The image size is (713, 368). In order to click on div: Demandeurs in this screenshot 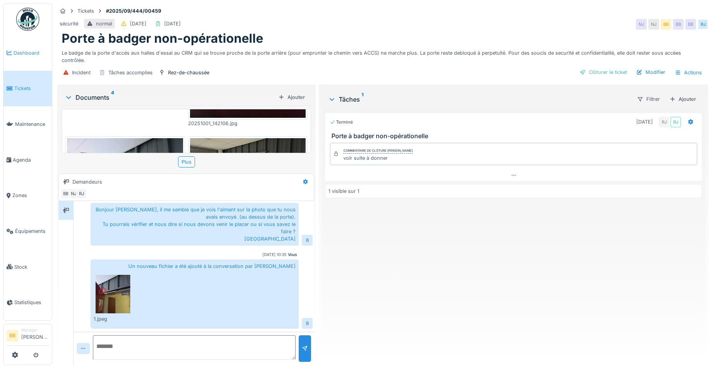, I will do `click(87, 182)`.